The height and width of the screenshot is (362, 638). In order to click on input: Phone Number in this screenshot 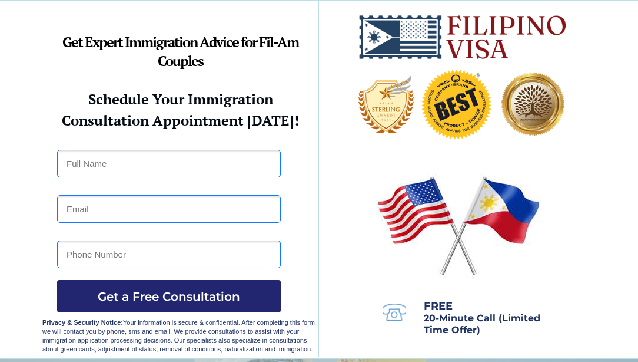, I will do `click(169, 254)`.